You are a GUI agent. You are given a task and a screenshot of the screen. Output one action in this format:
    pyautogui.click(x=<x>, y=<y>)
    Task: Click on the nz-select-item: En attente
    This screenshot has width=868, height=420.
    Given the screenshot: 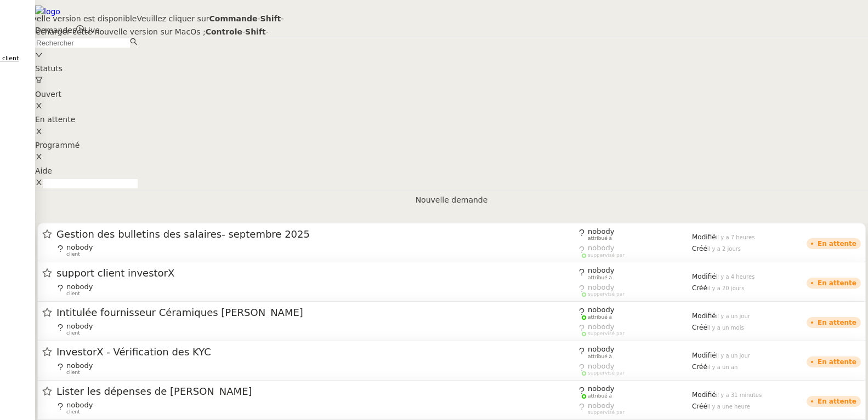 What is the action you would take?
    pyautogui.click(x=451, y=125)
    